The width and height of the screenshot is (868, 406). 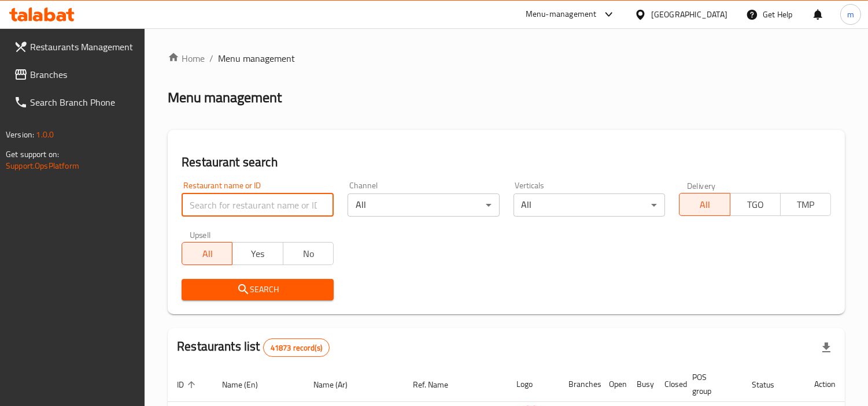 What do you see at coordinates (82, 74) in the screenshot?
I see `span: Branches` at bounding box center [82, 74].